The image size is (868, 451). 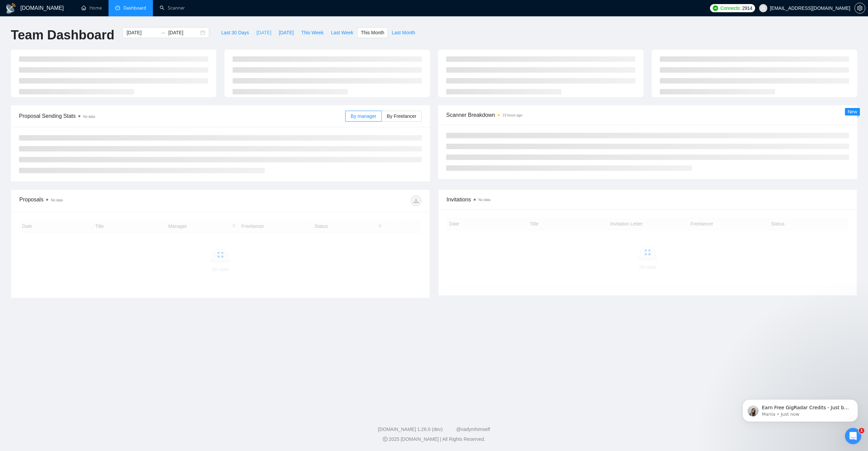 What do you see at coordinates (73, 23) in the screenshot?
I see `p: Earn Free GigRadar Credits - Just by Sharing Your Story! 💬 Want more credits for sending proposal...` at bounding box center [73, 23].